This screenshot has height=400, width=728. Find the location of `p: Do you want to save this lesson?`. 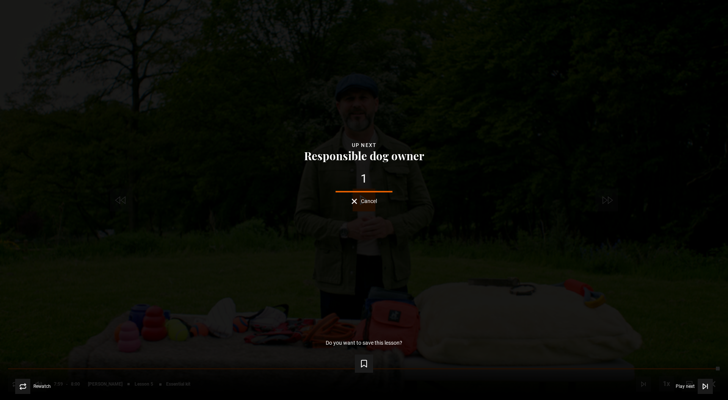

p: Do you want to save this lesson? is located at coordinates (364, 343).